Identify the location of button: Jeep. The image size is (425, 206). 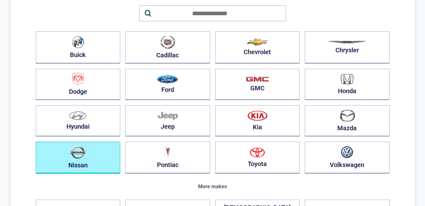
(168, 121).